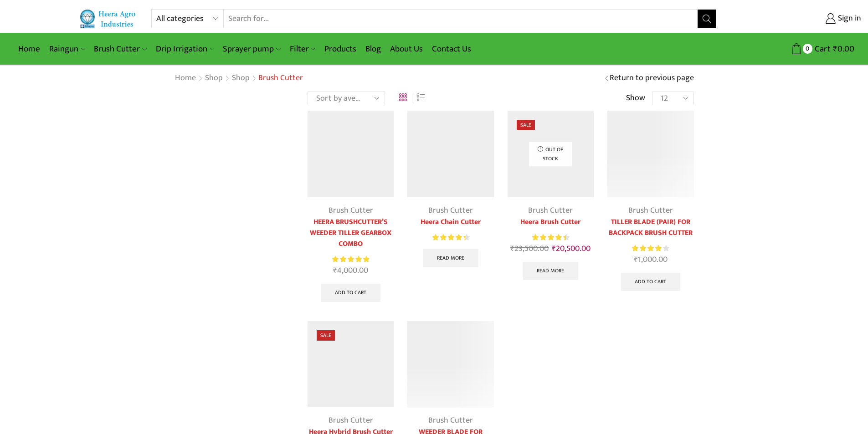  I want to click on a: Filter, so click(303, 49).